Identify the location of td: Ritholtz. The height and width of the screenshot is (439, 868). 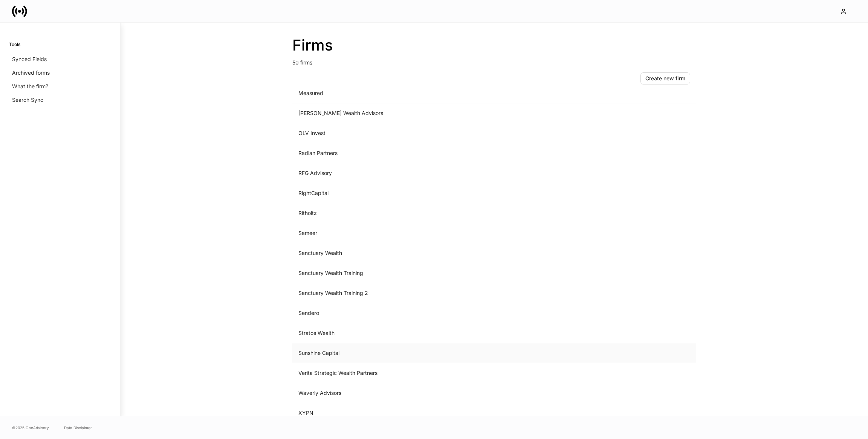
(431, 213).